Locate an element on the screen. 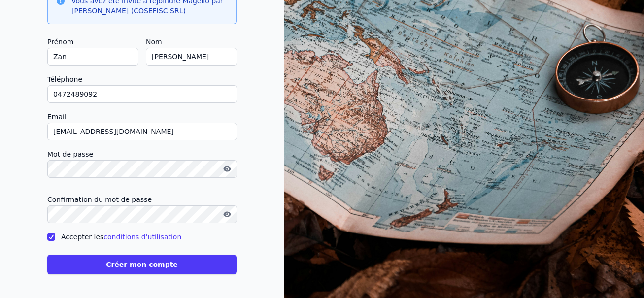 This screenshot has height=298, width=644. label: Accepter les is located at coordinates (121, 237).